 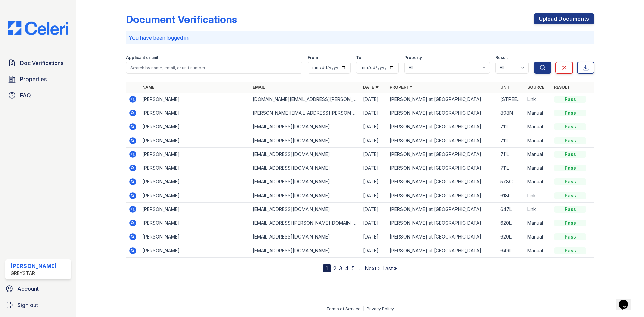 I want to click on div: Document Verifications, so click(x=181, y=19).